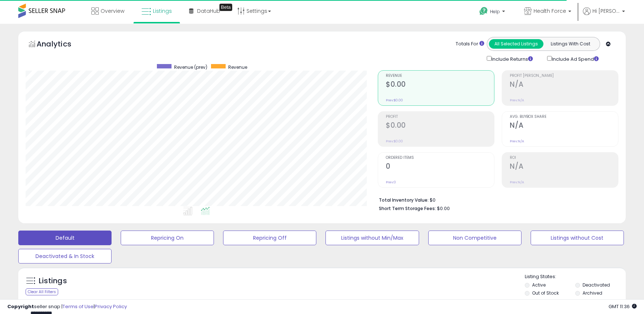  What do you see at coordinates (162, 11) in the screenshot?
I see `span: Listings` at bounding box center [162, 11].